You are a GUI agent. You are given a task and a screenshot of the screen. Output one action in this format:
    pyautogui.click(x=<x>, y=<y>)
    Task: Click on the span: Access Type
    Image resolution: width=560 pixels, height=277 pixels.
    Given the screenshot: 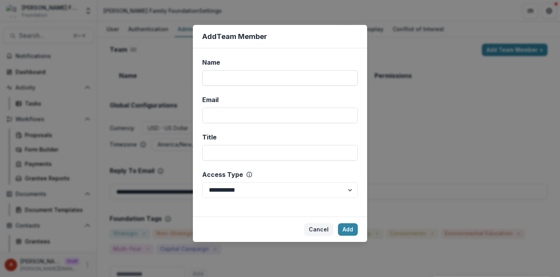 What is the action you would take?
    pyautogui.click(x=223, y=174)
    